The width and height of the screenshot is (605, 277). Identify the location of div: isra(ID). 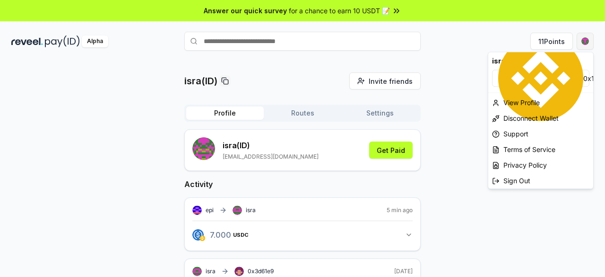
(541, 61).